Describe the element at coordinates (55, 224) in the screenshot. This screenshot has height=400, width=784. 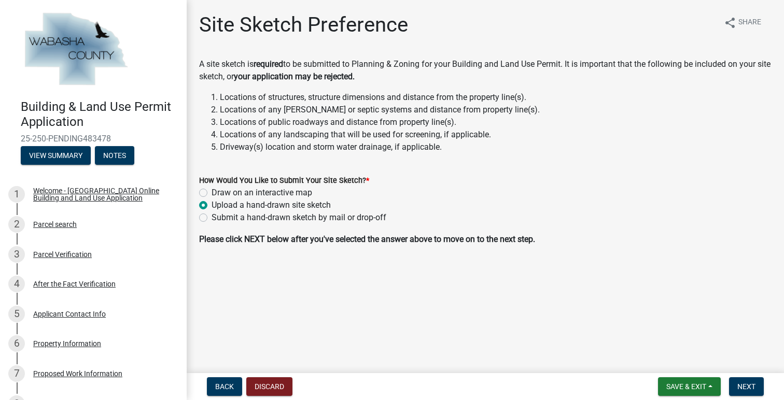
I see `div: Parcel search` at that location.